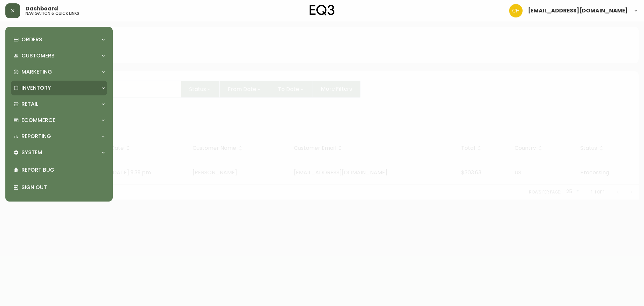 This screenshot has width=644, height=306. What do you see at coordinates (322, 10) in the screenshot?
I see `img: logo` at bounding box center [322, 10].